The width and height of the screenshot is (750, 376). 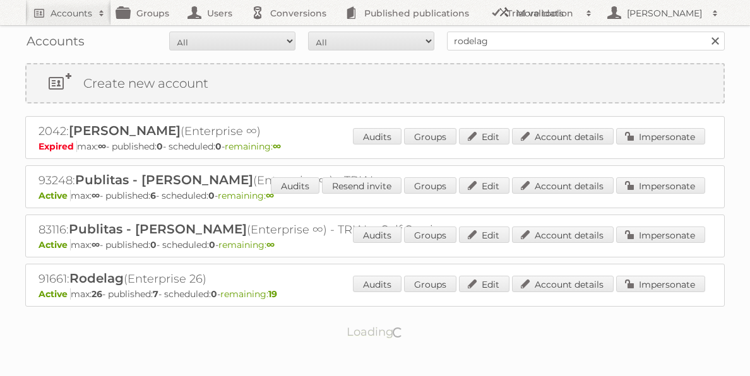 What do you see at coordinates (259, 279) in the screenshot?
I see `h2: 91661: (Enterprise 26)` at bounding box center [259, 279].